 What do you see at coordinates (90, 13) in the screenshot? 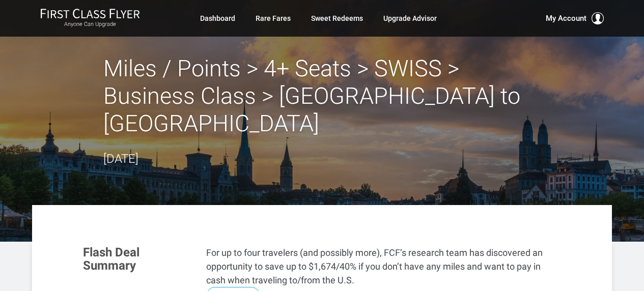
I see `img: First Class Flyer` at bounding box center [90, 13].